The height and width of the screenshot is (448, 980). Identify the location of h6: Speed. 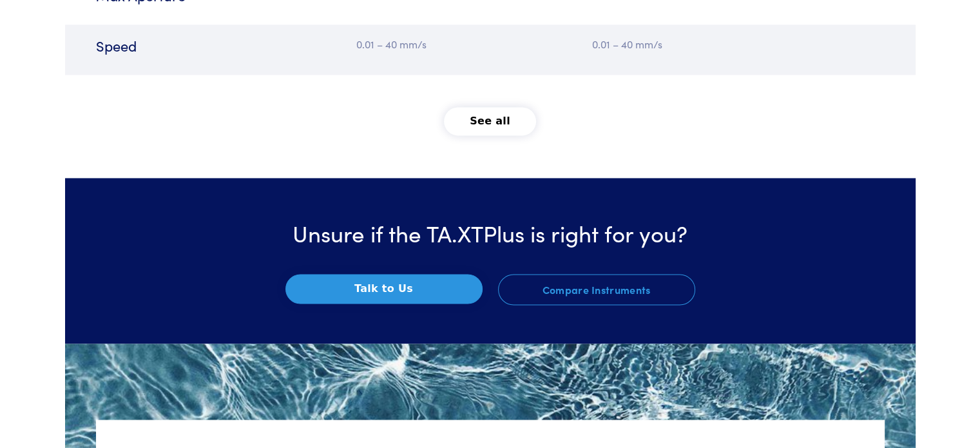
(218, 46).